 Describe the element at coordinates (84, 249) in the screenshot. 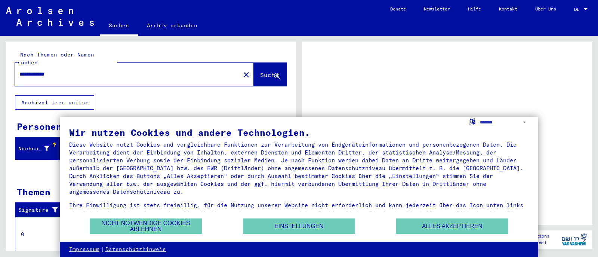

I see `a: Impressum` at that location.